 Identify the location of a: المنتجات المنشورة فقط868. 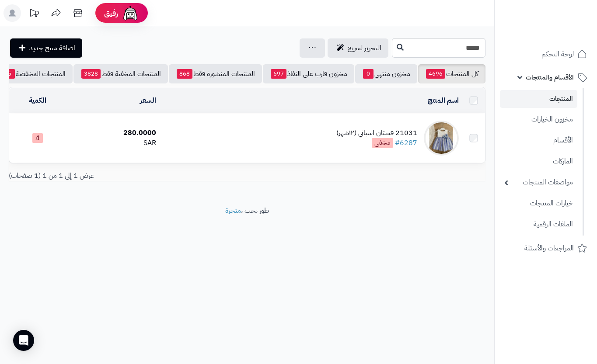
(215, 74).